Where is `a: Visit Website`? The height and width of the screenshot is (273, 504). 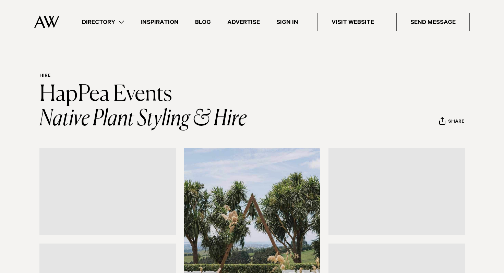
a: Visit Website is located at coordinates (353, 22).